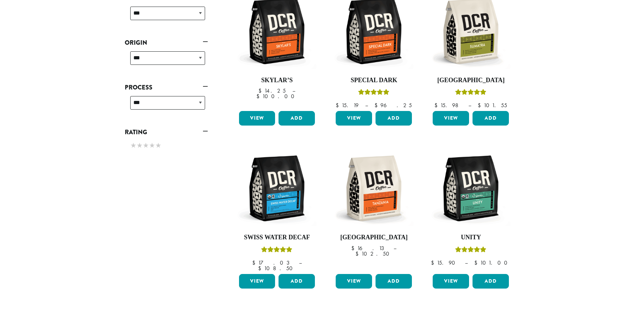  Describe the element at coordinates (167, 146) in the screenshot. I see `div: Rating` at that location.